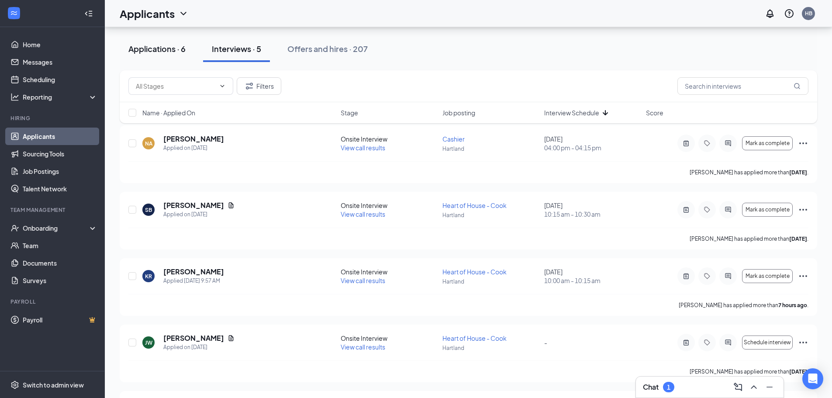 The image size is (832, 398). Describe the element at coordinates (655, 113) in the screenshot. I see `span: Score` at that location.